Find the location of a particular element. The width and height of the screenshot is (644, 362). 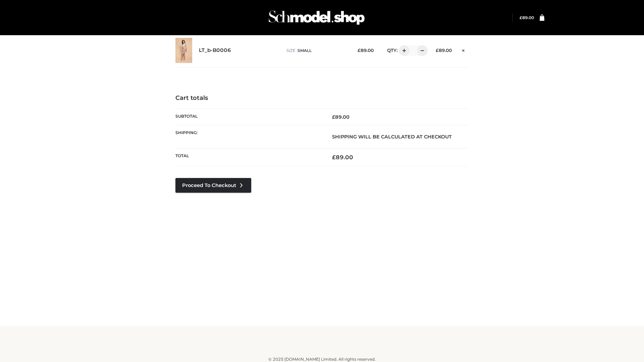

a: Proceed to Checkout is located at coordinates (213, 186).